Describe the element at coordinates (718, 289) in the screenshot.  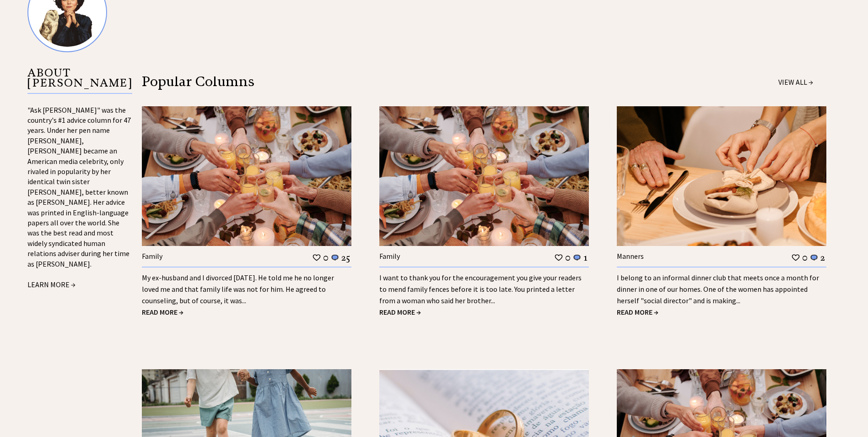
I see `a: I belong to an informal dinner club that meets once a month for dinner in one of our homes. One o...` at that location.